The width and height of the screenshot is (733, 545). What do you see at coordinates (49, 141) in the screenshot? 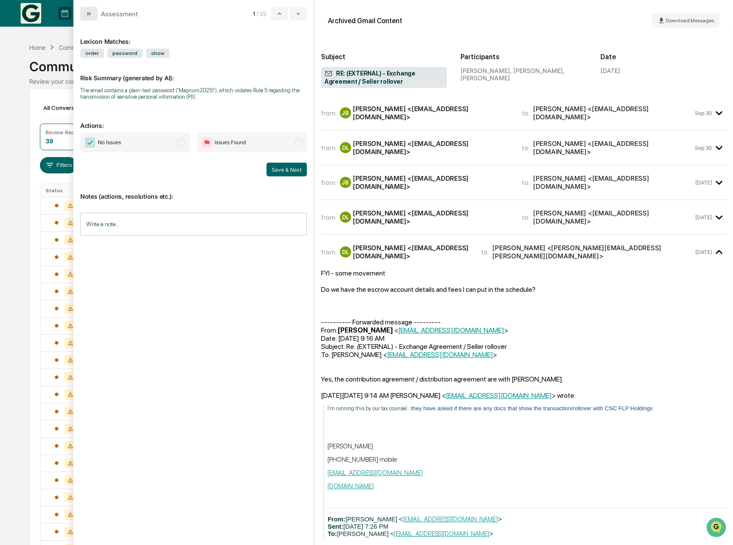
I see `div: 39` at bounding box center [49, 141].